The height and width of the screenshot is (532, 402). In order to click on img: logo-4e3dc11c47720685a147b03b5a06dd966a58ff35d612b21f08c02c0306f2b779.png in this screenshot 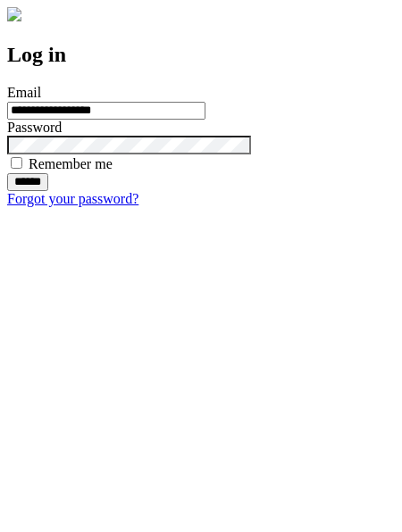, I will do `click(14, 14)`.